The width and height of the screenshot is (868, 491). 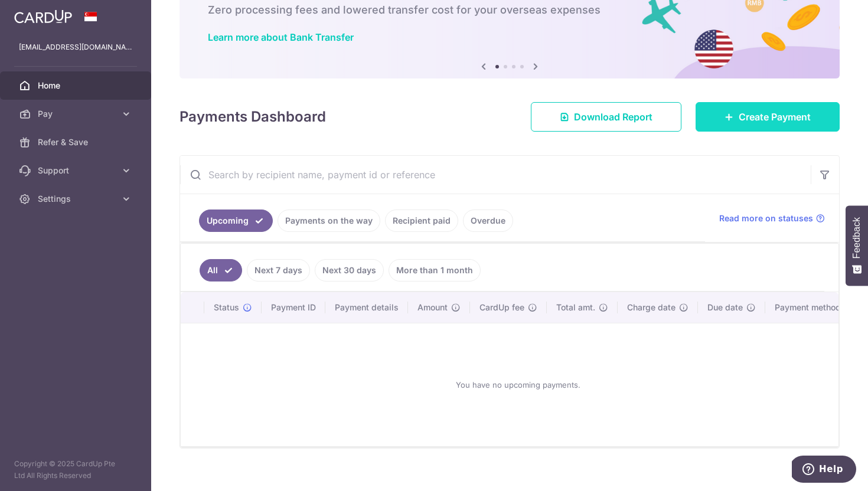 What do you see at coordinates (77, 114) in the screenshot?
I see `span: Pay` at bounding box center [77, 114].